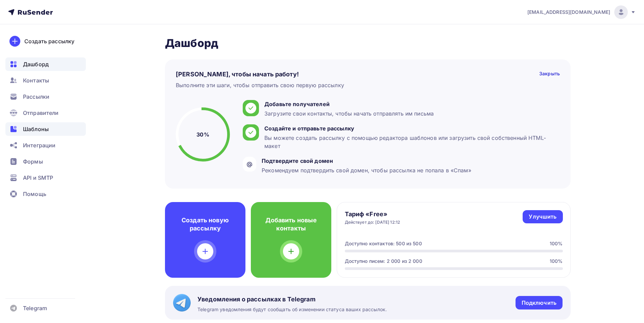 This screenshot has width=644, height=323. Describe the element at coordinates (410, 128) in the screenshot. I see `div: Создайте и отправьте рассылку` at that location.